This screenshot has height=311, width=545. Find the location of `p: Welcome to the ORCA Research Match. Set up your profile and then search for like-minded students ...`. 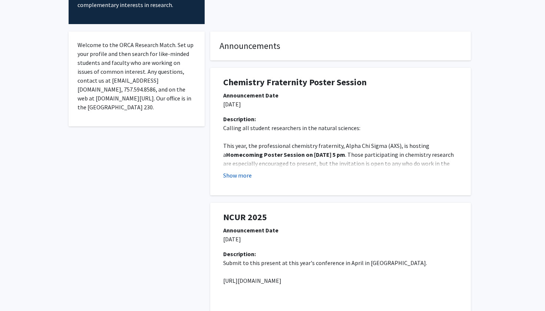

p: Welcome to the ORCA Research Match. Set up your profile and then search for like-minded students ... is located at coordinates (136, 76).